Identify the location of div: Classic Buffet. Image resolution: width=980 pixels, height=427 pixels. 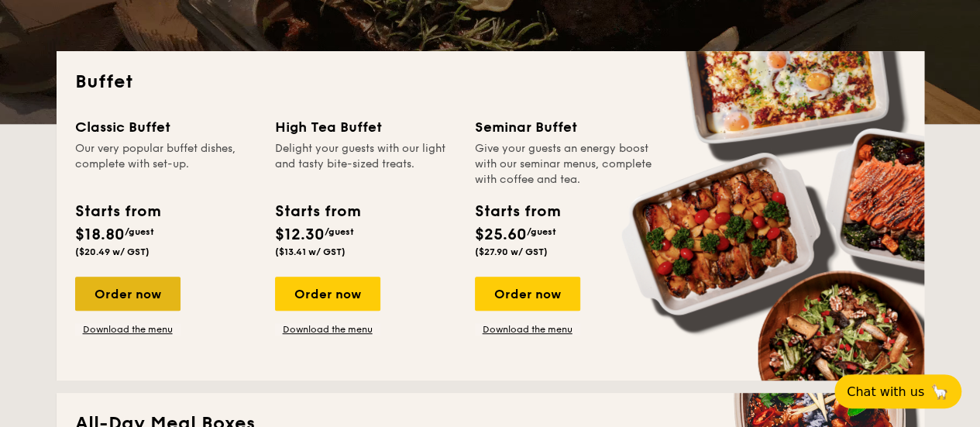
(166, 127).